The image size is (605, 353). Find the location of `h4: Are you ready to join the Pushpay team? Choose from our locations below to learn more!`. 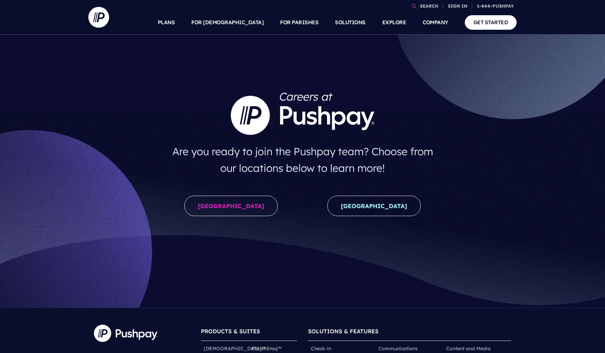

h4: Are you ready to join the Pushpay team? Choose from our locations below to learn more! is located at coordinates (302, 160).